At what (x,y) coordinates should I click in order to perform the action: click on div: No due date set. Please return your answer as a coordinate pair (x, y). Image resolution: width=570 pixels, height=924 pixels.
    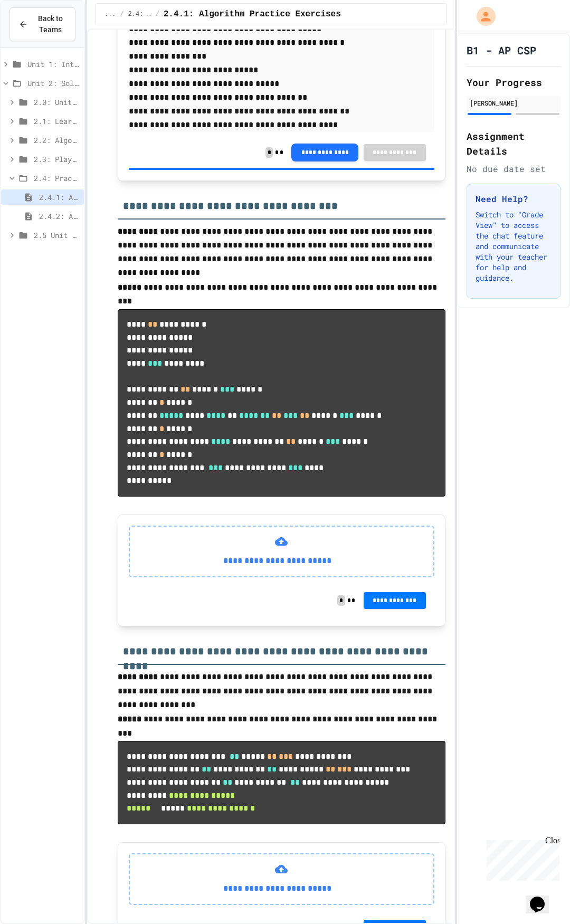
    Looking at the image, I should click on (514, 168).